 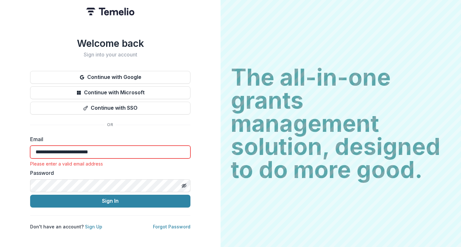 What do you see at coordinates (110, 201) in the screenshot?
I see `button: Sign In` at bounding box center [110, 201].